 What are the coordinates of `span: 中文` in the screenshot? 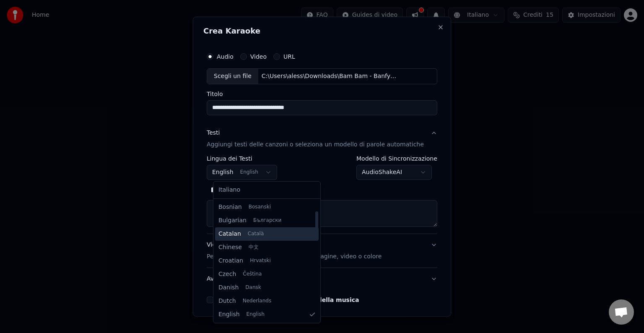 It's located at (254, 247).